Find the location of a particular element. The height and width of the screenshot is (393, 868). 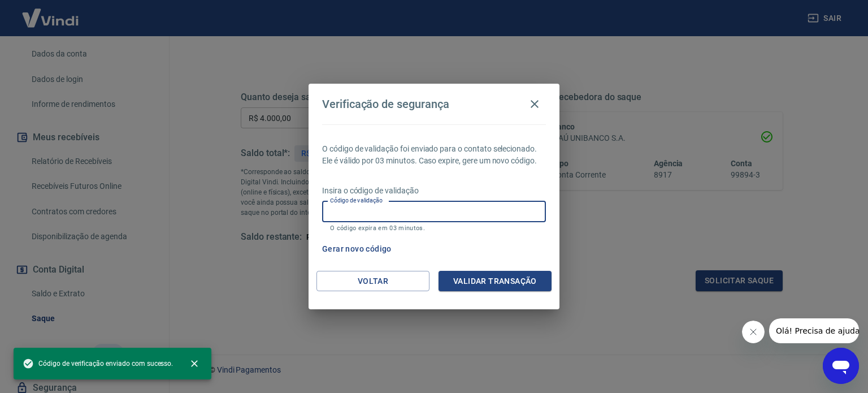

p: O código expira em 03 minutos. is located at coordinates (434, 228).